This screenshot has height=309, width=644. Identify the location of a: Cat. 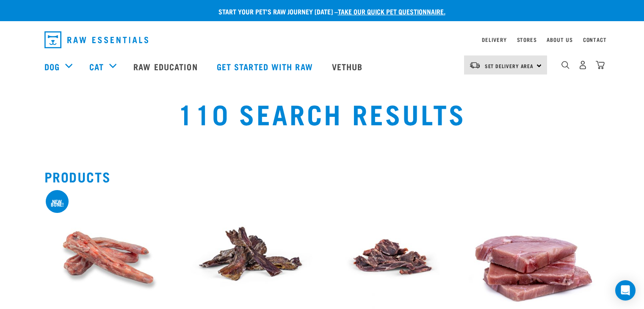
(96, 66).